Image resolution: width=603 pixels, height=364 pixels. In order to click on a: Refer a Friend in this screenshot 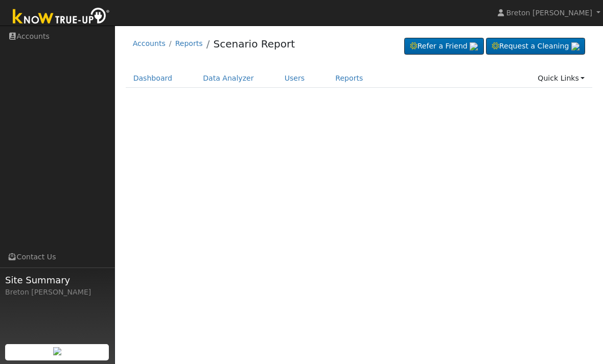, I will do `click(444, 47)`.